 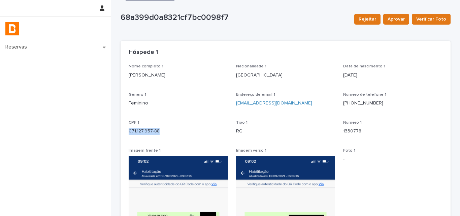 I want to click on span: Aprovar, so click(x=396, y=19).